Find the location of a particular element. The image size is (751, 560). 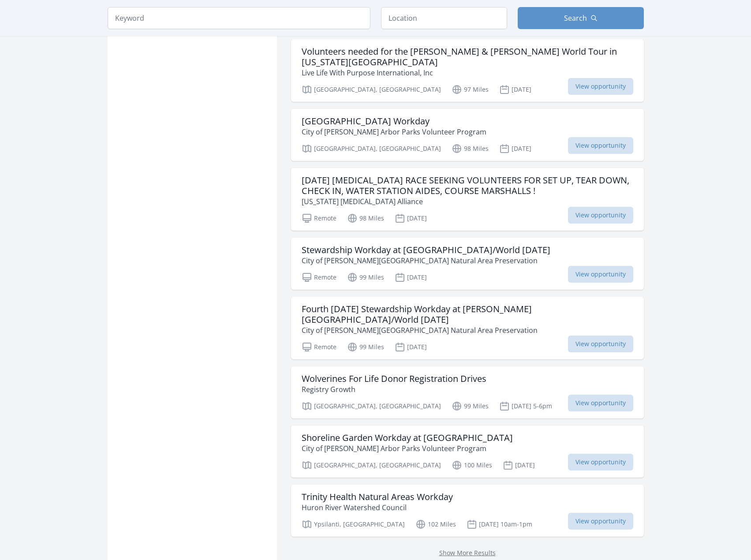

p: 102 Miles is located at coordinates (436, 524).